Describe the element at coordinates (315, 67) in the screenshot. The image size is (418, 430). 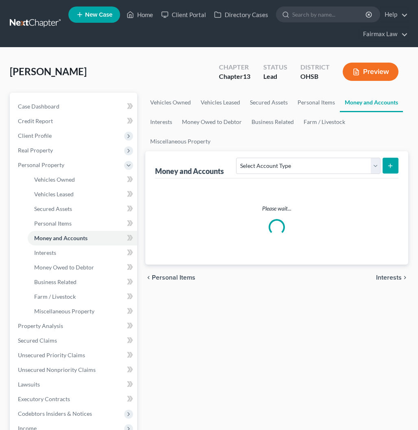
I see `div: District` at that location.